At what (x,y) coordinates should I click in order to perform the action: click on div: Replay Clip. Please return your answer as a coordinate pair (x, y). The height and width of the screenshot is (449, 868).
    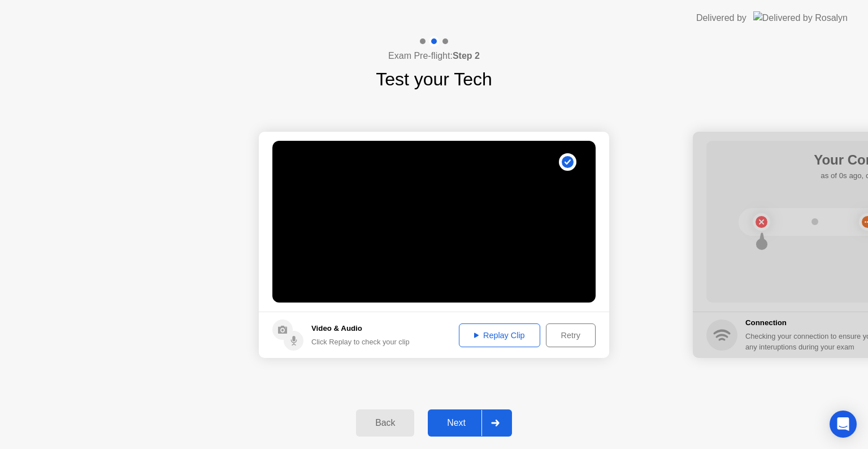
    Looking at the image, I should click on (500, 335).